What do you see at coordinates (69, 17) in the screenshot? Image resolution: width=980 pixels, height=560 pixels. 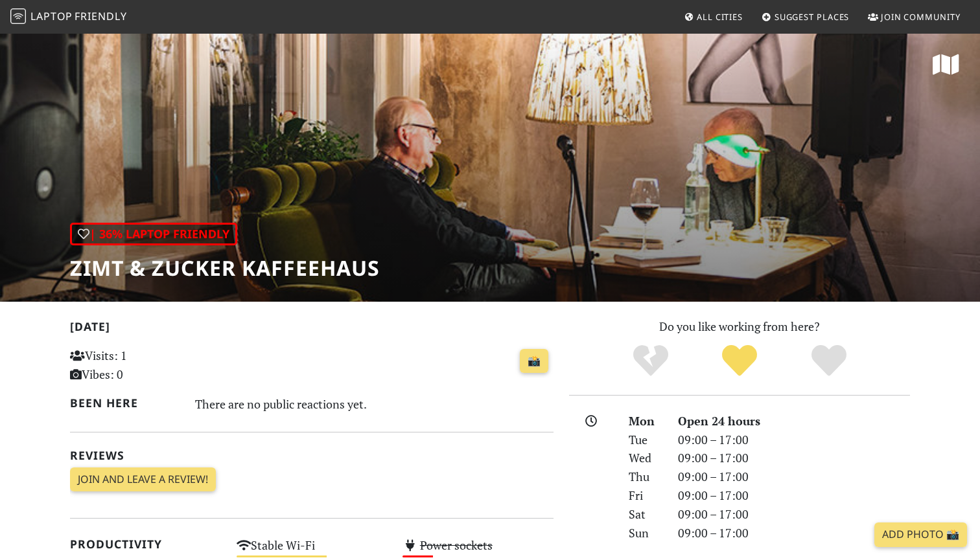 I see `a: LaptopFriendly LaptopFriendly` at bounding box center [69, 17].